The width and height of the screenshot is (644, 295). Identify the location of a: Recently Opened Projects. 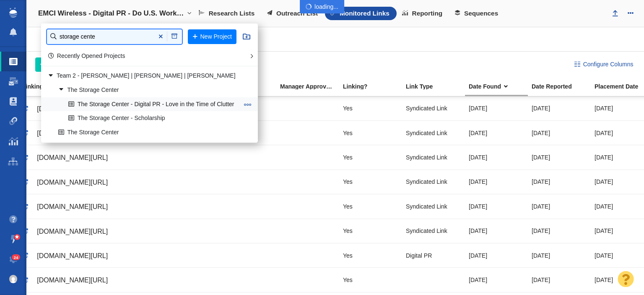
(87, 56).